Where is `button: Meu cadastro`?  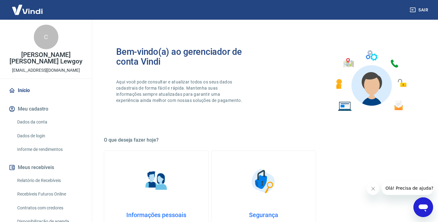 button: Meu cadastro is located at coordinates (46, 109).